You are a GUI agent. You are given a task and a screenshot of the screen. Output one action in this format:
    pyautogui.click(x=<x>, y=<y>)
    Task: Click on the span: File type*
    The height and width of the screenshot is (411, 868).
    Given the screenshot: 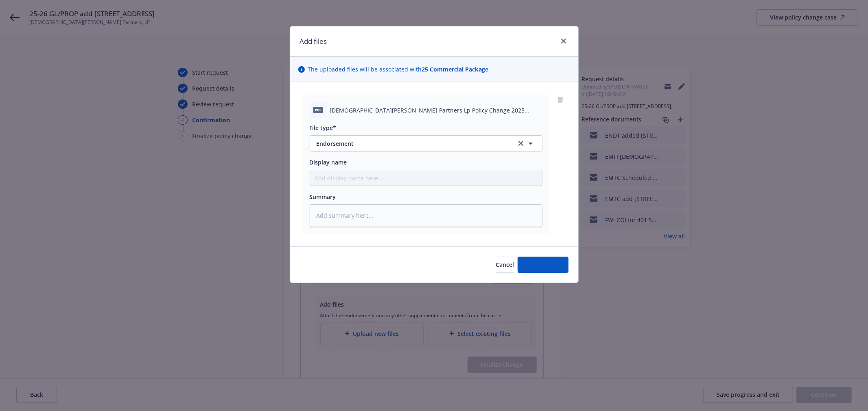 What is the action you would take?
    pyautogui.click(x=323, y=128)
    